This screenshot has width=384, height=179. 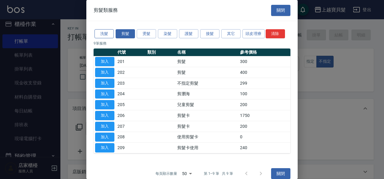 What do you see at coordinates (264, 53) in the screenshot?
I see `th: 參考價格` at bounding box center [264, 53].